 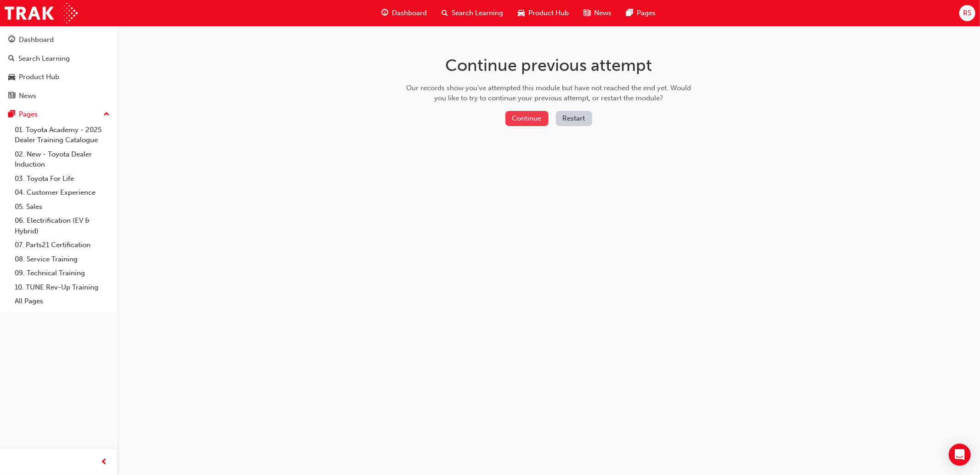 What do you see at coordinates (646, 13) in the screenshot?
I see `span: Pages` at bounding box center [646, 13].